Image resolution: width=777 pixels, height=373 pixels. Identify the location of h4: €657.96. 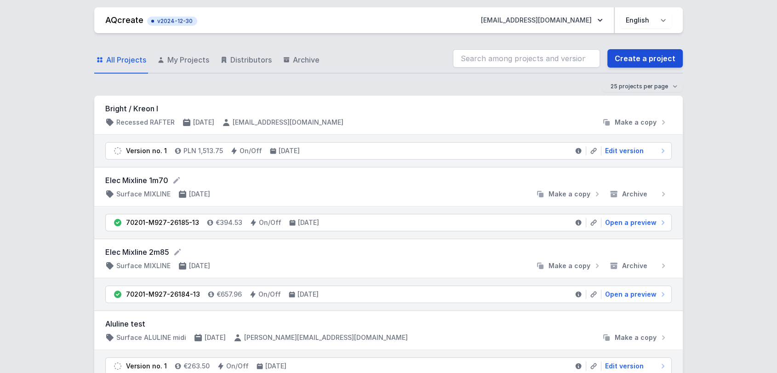
(229, 294).